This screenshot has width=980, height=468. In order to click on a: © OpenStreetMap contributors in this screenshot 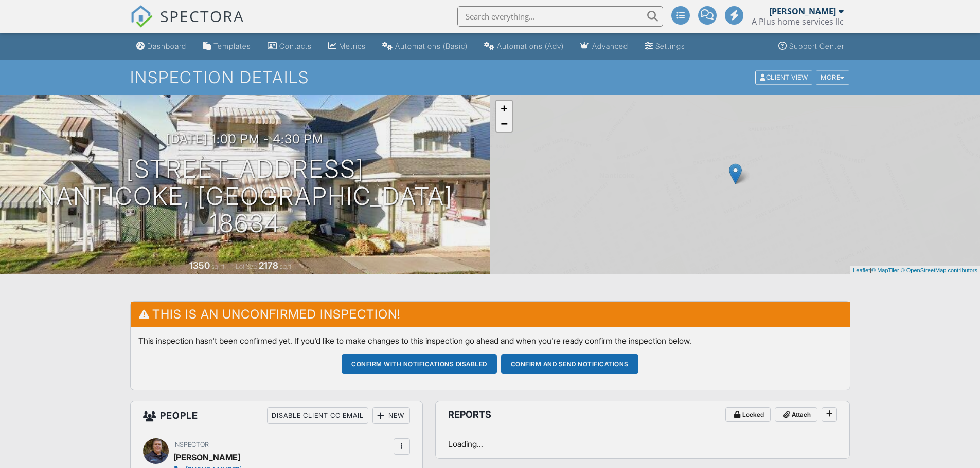, I will do `click(939, 270)`.